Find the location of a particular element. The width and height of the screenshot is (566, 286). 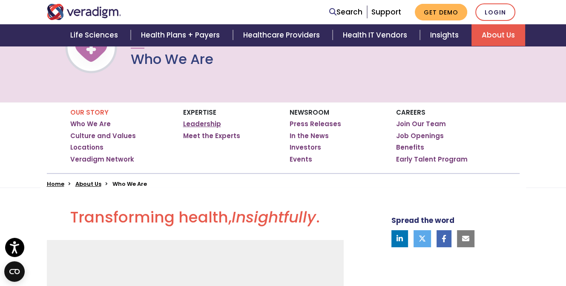

a: Health Plans + Payers is located at coordinates (181, 35).